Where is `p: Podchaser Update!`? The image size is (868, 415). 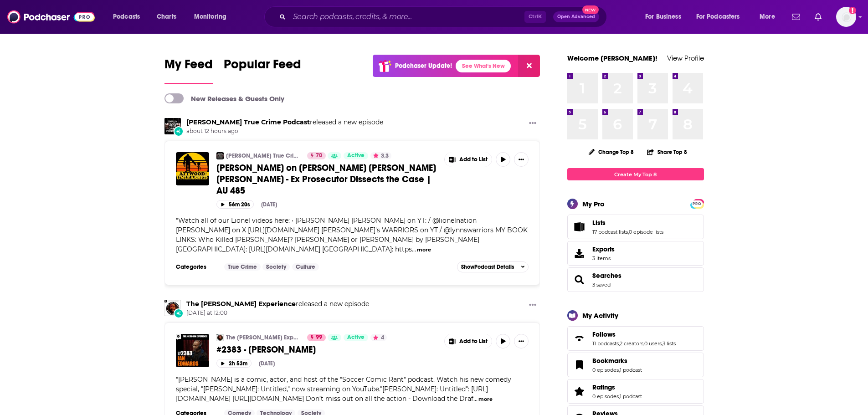 p: Podchaser Update! is located at coordinates (423, 66).